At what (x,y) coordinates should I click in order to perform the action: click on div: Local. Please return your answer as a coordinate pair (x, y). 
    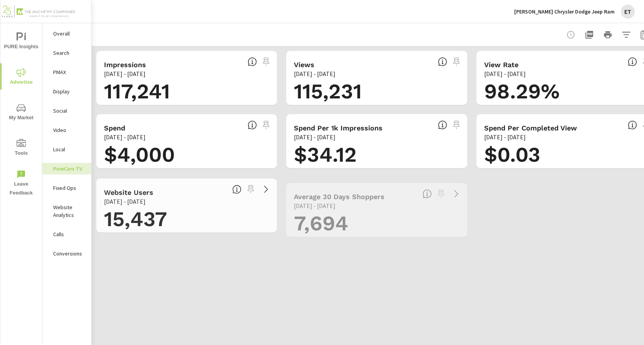
    Looking at the image, I should click on (67, 149).